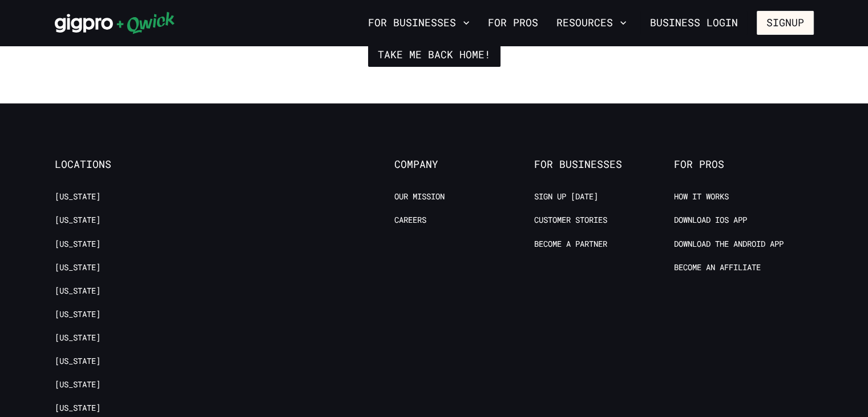 Image resolution: width=868 pixels, height=417 pixels. Describe the element at coordinates (717, 267) in the screenshot. I see `a: Become an Affiliate` at that location.